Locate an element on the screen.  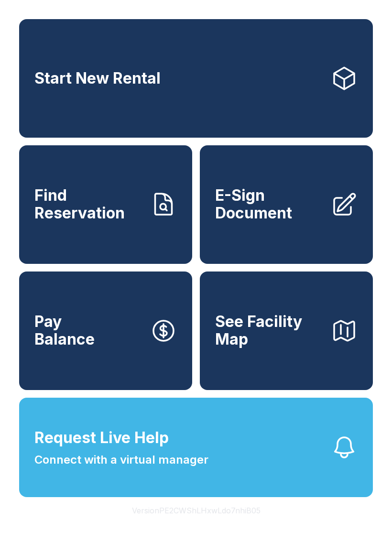
span: Start New Rental is located at coordinates (97, 78).